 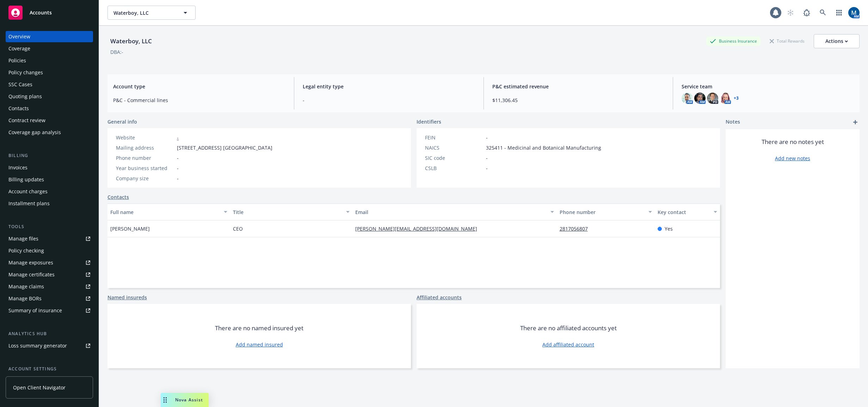 What do you see at coordinates (733, 122) in the screenshot?
I see `span: Notes` at bounding box center [733, 122].